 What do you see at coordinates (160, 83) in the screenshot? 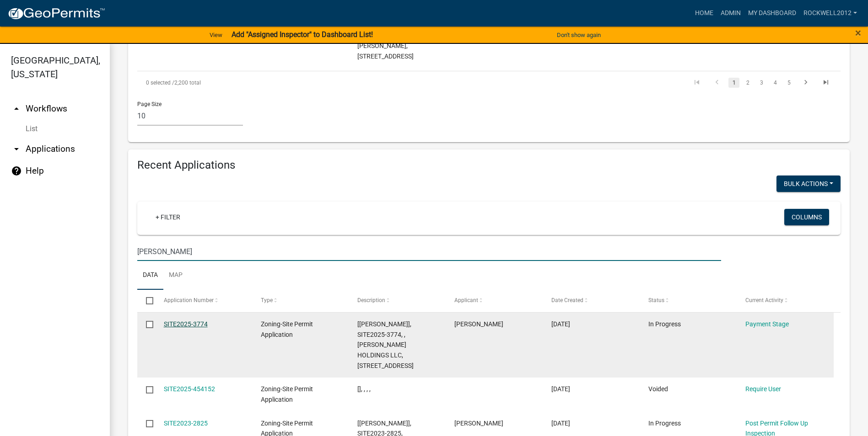
I see `span: 0 selected /` at bounding box center [160, 83].